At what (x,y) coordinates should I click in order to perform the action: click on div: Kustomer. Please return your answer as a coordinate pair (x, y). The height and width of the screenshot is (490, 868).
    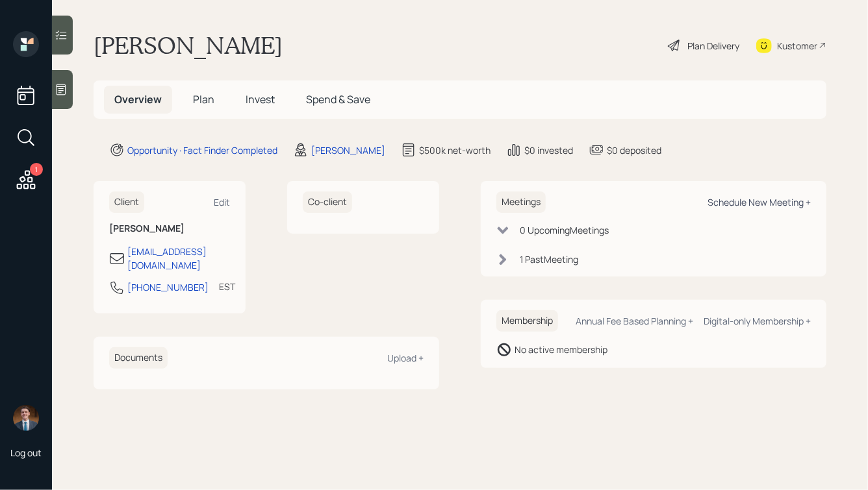
    Looking at the image, I should click on (797, 45).